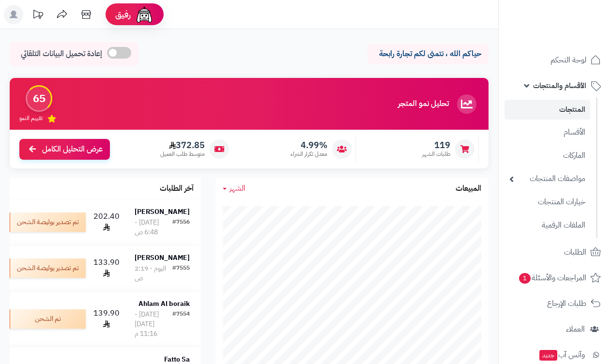  I want to click on span: لوحة التحكم, so click(569, 60).